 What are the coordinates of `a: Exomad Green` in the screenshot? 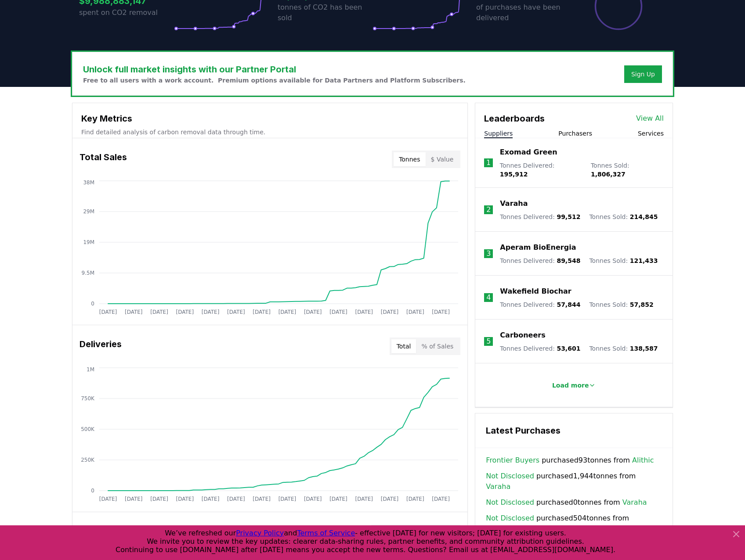 It's located at (528, 152).